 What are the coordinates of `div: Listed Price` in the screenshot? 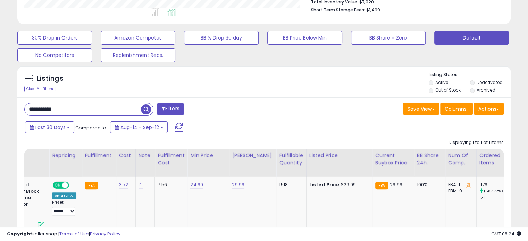 It's located at (339, 156).